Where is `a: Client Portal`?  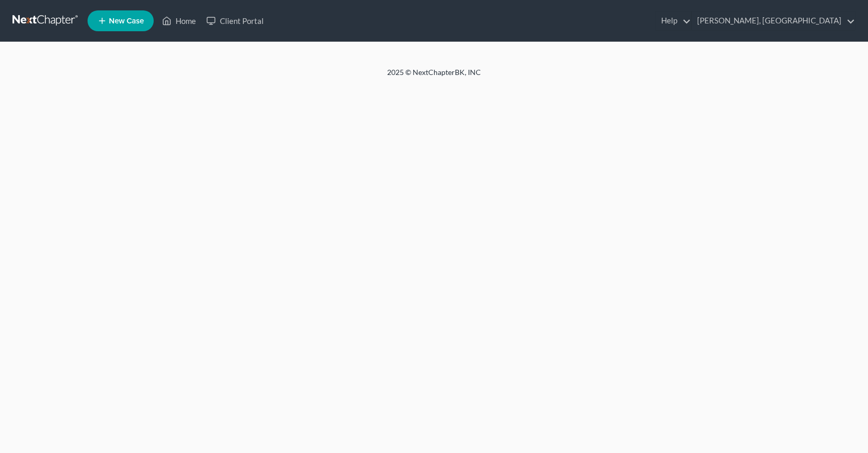 a: Client Portal is located at coordinates (235, 21).